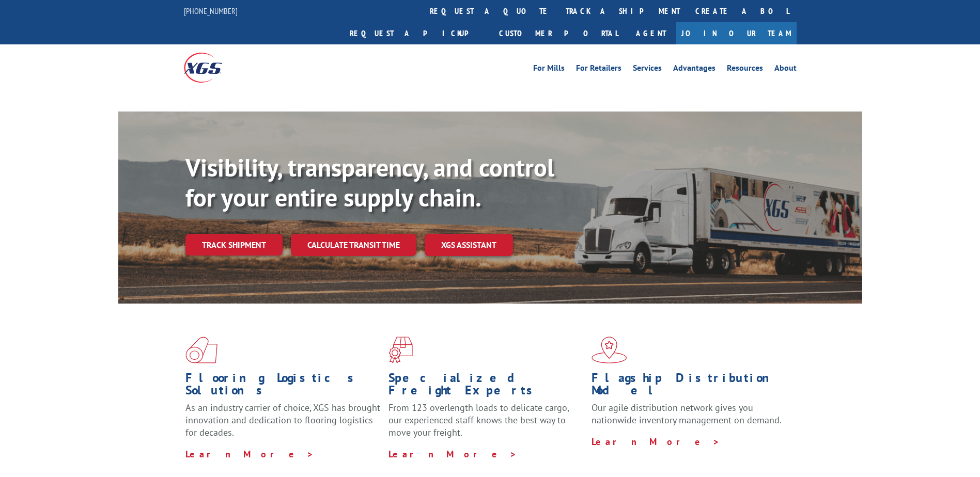 The width and height of the screenshot is (980, 477). Describe the element at coordinates (549, 69) in the screenshot. I see `a: For Mills` at that location.